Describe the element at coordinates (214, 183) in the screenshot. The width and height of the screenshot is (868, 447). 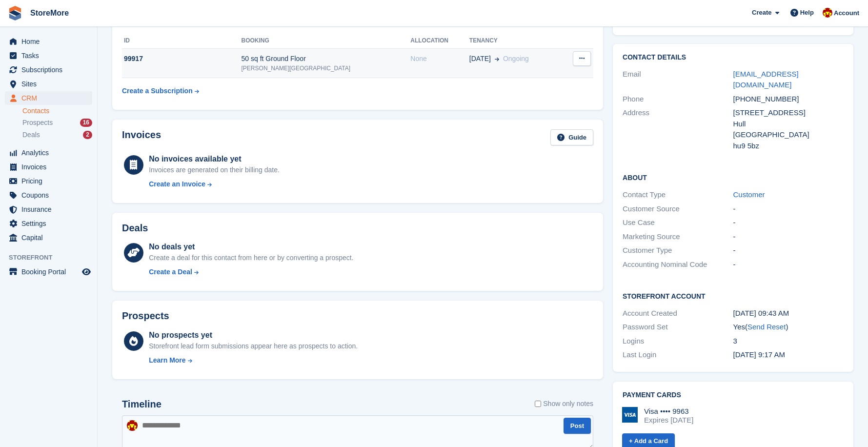
I see `a: Create an Invoice` at that location.